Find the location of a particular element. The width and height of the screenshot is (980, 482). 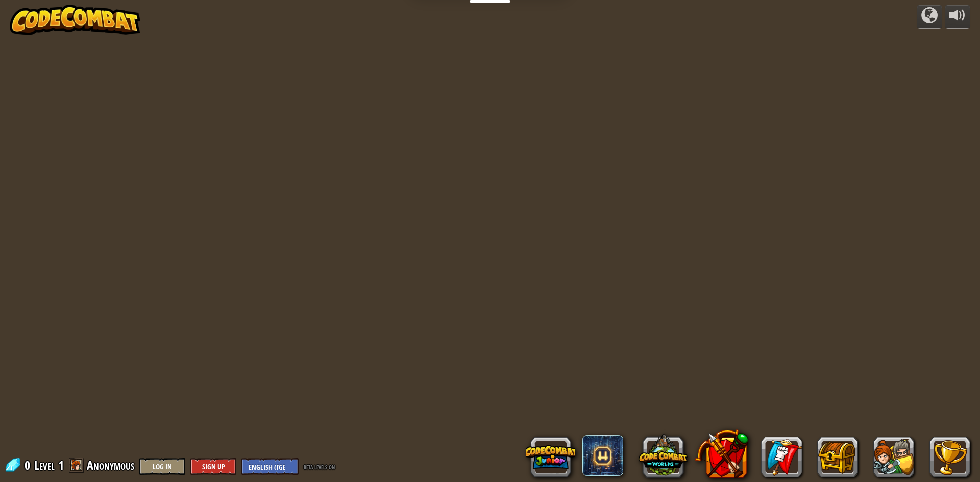

span: Level is located at coordinates (44, 465).